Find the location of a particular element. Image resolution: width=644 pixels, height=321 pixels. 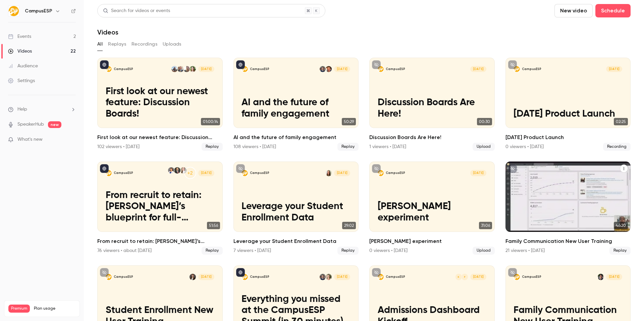

h2: Discussion Boards Are Here! is located at coordinates (432, 138).